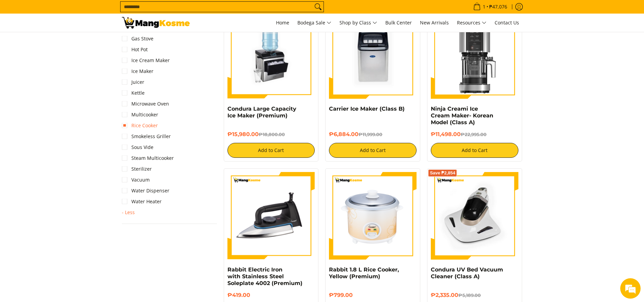 The width and height of the screenshot is (644, 302). Describe the element at coordinates (467, 273) in the screenshot. I see `a: Condura UV Bed Vacuum Cleaner (Class A)` at that location.